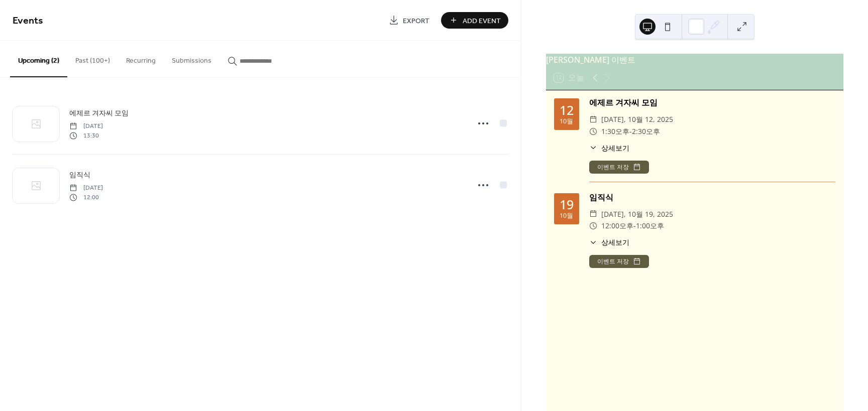 The height and width of the screenshot is (411, 868). I want to click on span: 에제르 겨자씨 모임, so click(99, 114).